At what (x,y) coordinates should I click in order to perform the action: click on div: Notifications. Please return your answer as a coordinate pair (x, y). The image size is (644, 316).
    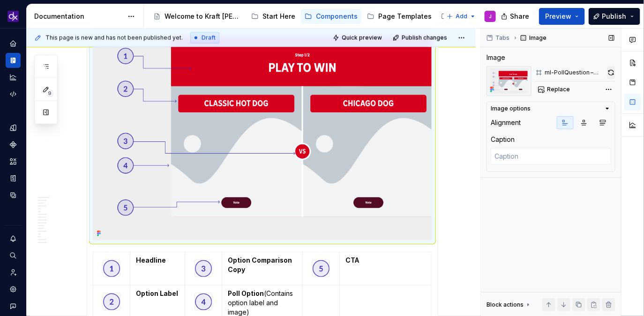
    Looking at the image, I should click on (13, 239).